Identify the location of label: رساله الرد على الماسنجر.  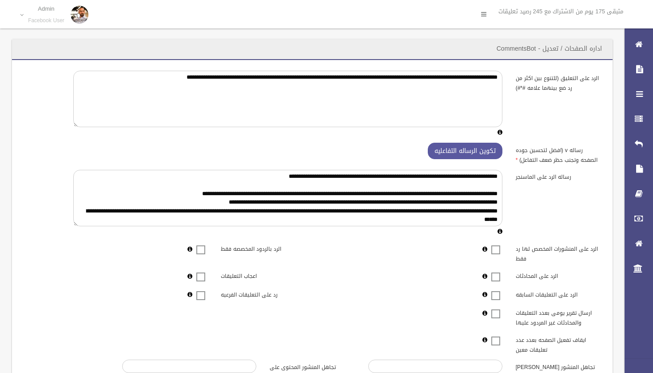
(558, 176).